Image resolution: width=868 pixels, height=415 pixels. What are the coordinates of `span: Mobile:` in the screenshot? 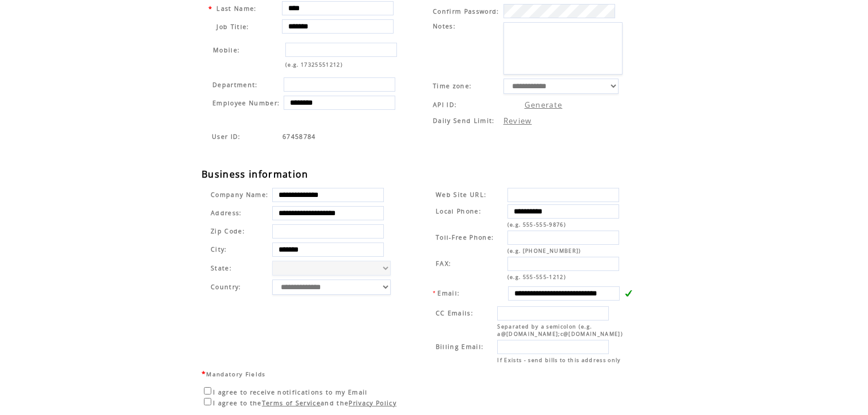 It's located at (226, 50).